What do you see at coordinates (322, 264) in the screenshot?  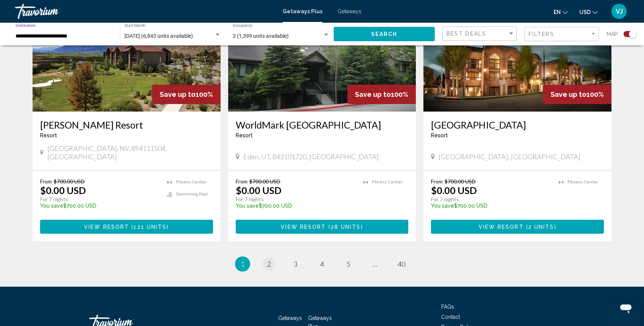 I see `span: 4` at bounding box center [322, 264].